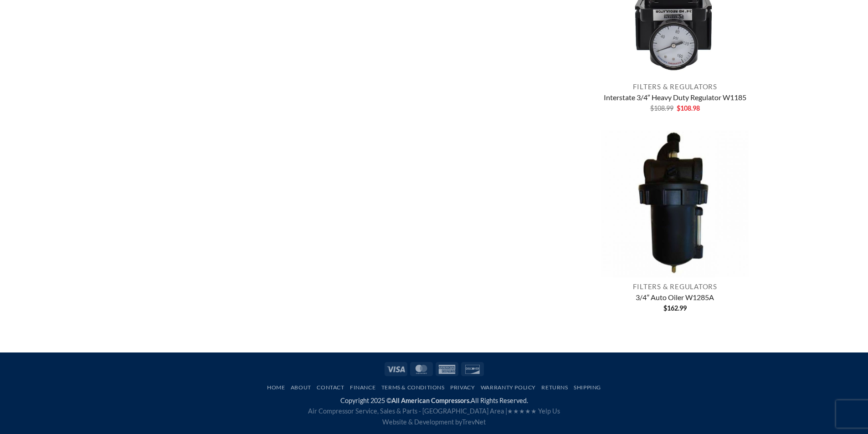 Image resolution: width=868 pixels, height=434 pixels. What do you see at coordinates (688, 108) in the screenshot?
I see `bdi: 108.98` at bounding box center [688, 108].